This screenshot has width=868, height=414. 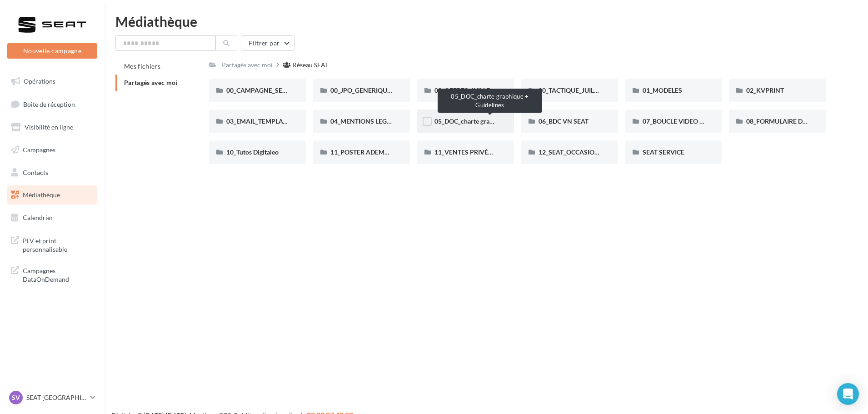 I want to click on span: Partagés avec moi, so click(x=151, y=82).